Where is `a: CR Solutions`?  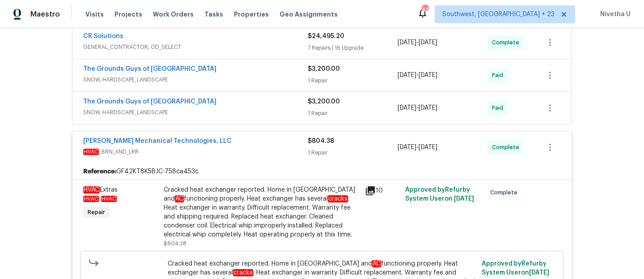 a: CR Solutions is located at coordinates (103, 36).